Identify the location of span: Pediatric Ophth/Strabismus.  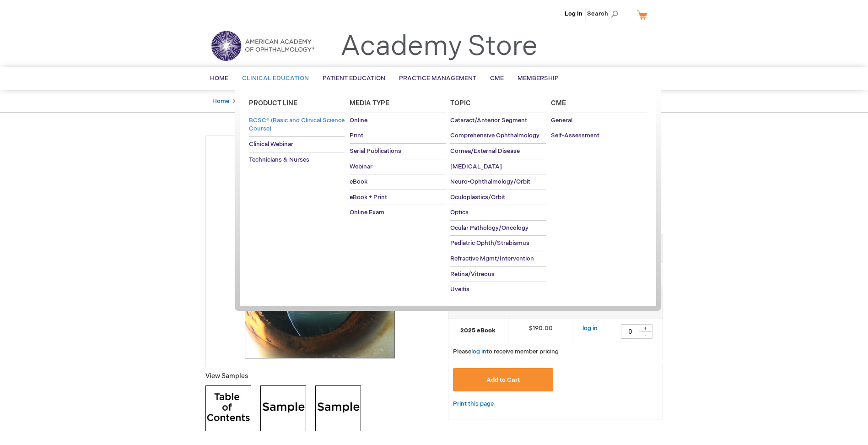
(490, 243).